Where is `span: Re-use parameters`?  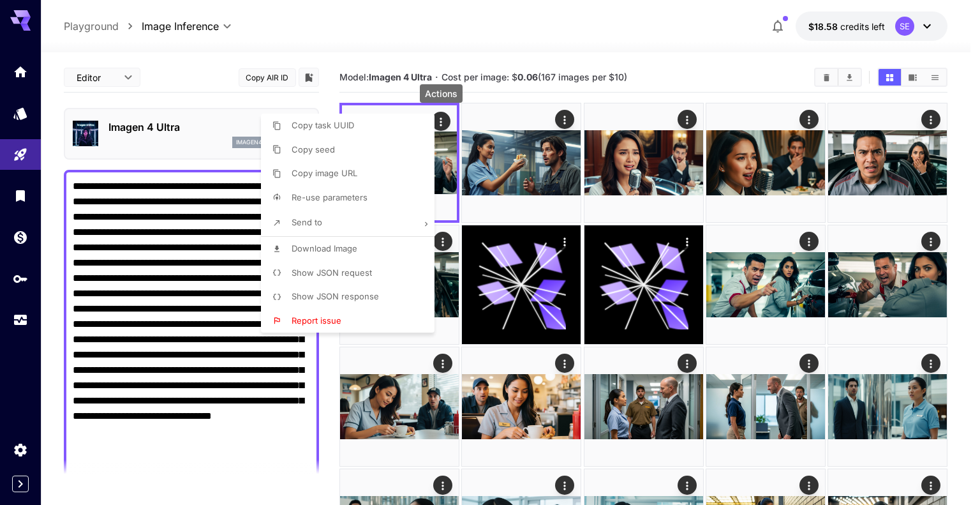 span: Re-use parameters is located at coordinates (329, 197).